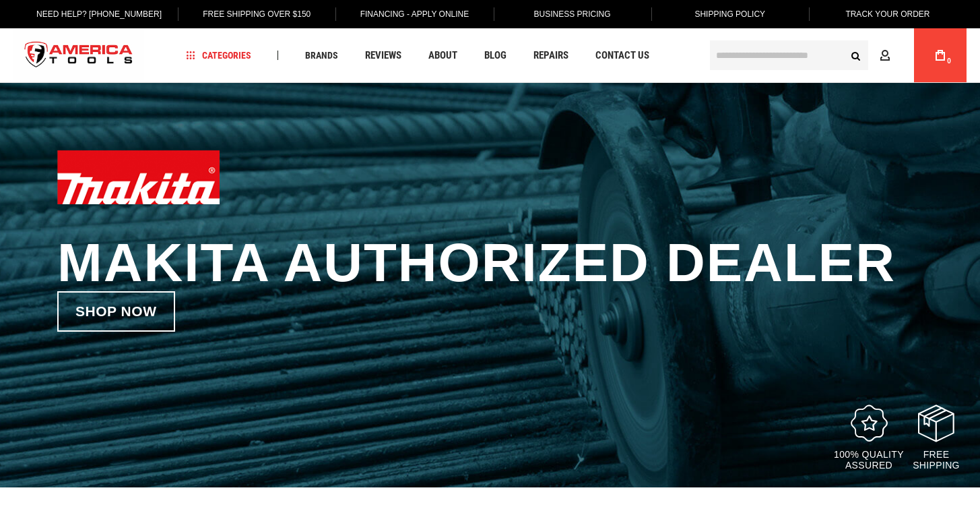 Image resolution: width=980 pixels, height=509 pixels. What do you see at coordinates (219, 55) in the screenshot?
I see `span: Categories` at bounding box center [219, 55].